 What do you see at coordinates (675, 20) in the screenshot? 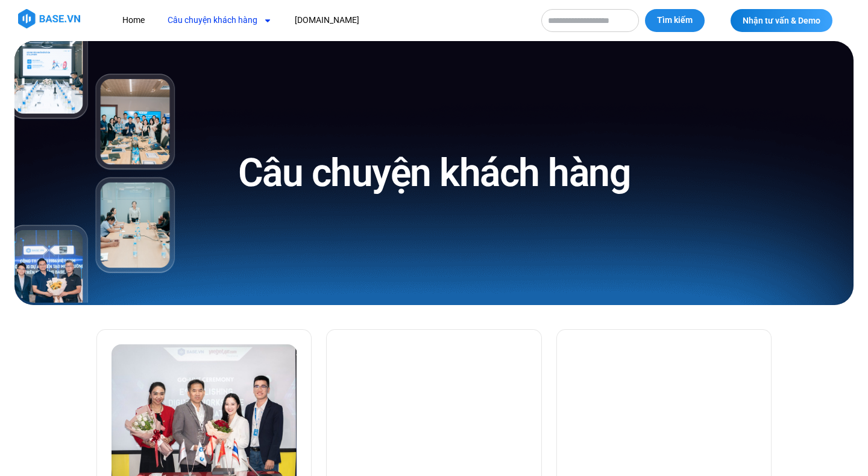
I see `span: Tìm kiếm` at bounding box center [675, 20].